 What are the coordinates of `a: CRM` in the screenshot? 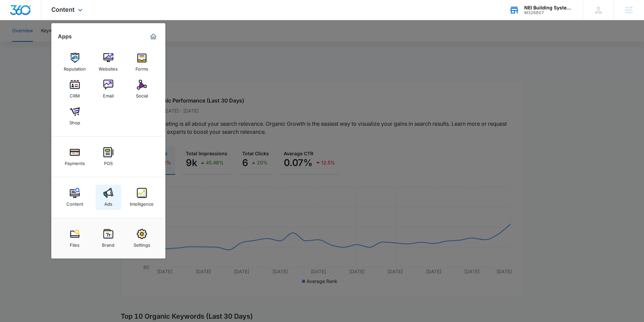 It's located at (75, 89).